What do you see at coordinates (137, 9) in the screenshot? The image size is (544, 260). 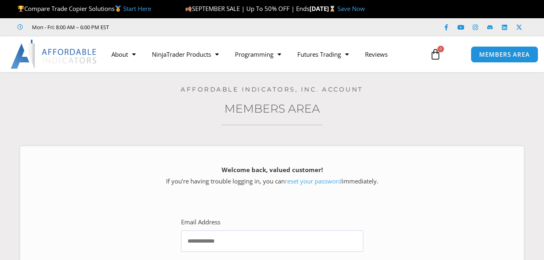 I see `a: Start Here` at bounding box center [137, 9].